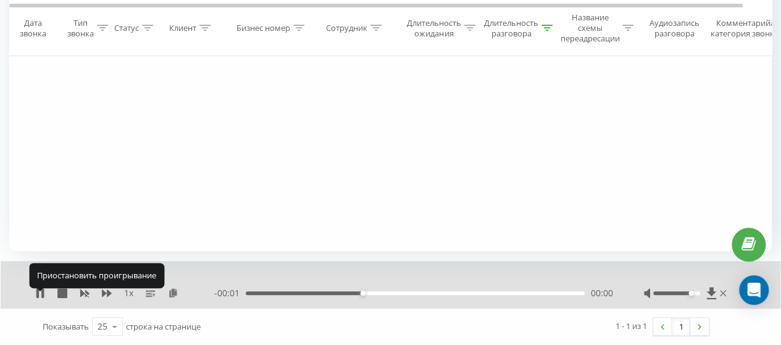 This screenshot has height=345, width=781. What do you see at coordinates (163, 327) in the screenshot?
I see `font: строка на странице` at bounding box center [163, 327].